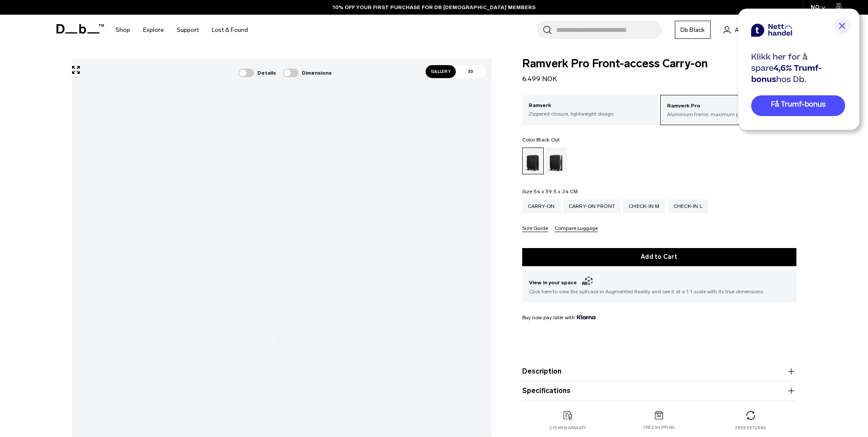 The image size is (868, 437). What do you see at coordinates (751, 428) in the screenshot?
I see `p: Free returns` at bounding box center [751, 428].